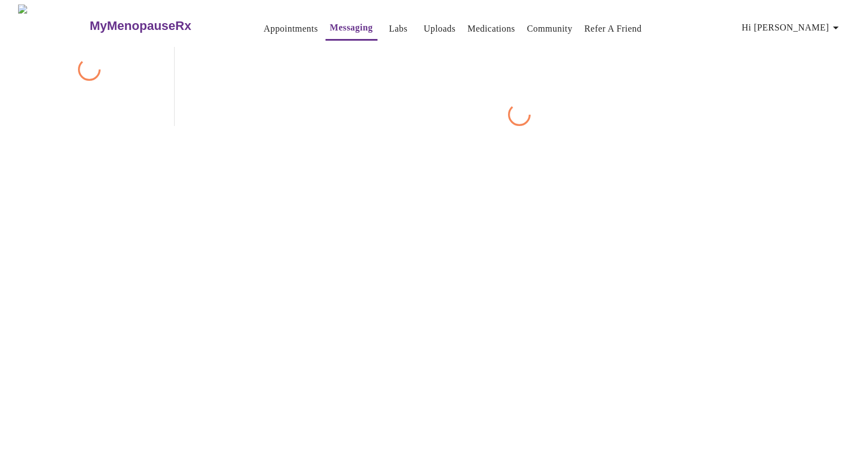 The height and width of the screenshot is (474, 868). What do you see at coordinates (491, 29) in the screenshot?
I see `a: Medications` at bounding box center [491, 29].